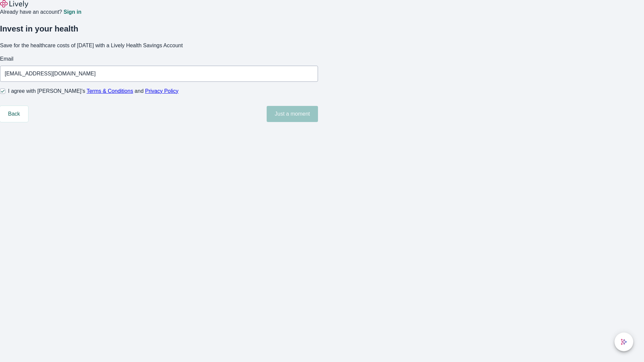 Image resolution: width=644 pixels, height=362 pixels. What do you see at coordinates (72, 12) in the screenshot?
I see `a: Sign in` at bounding box center [72, 12].